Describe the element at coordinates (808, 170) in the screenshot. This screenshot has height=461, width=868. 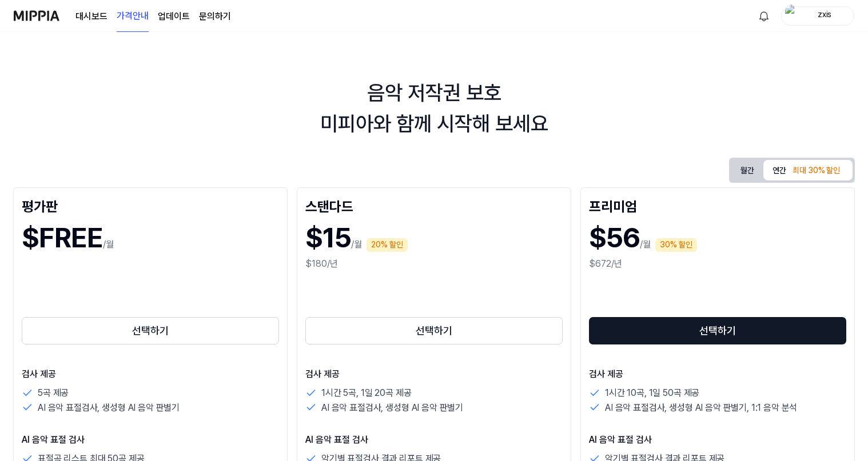
I see `button: 연간` at that location.